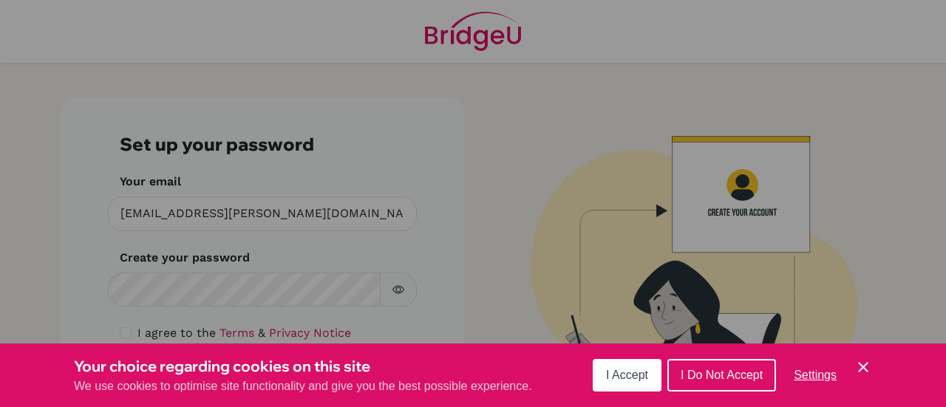  I want to click on button: Save and close, so click(863, 367).